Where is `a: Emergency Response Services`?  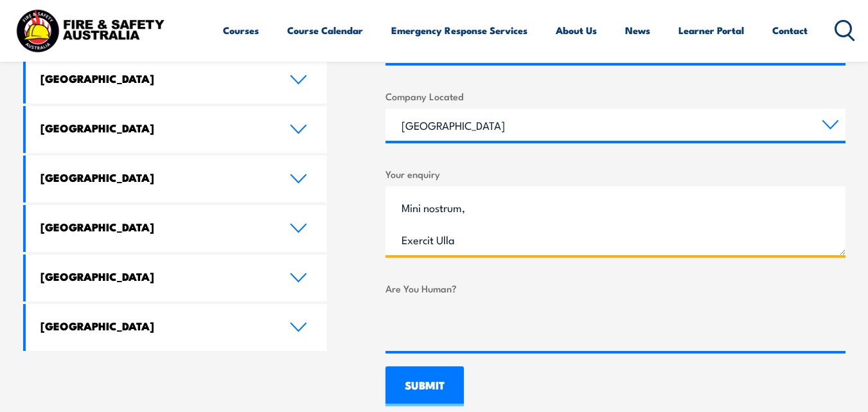
a: Emergency Response Services is located at coordinates (460, 30).